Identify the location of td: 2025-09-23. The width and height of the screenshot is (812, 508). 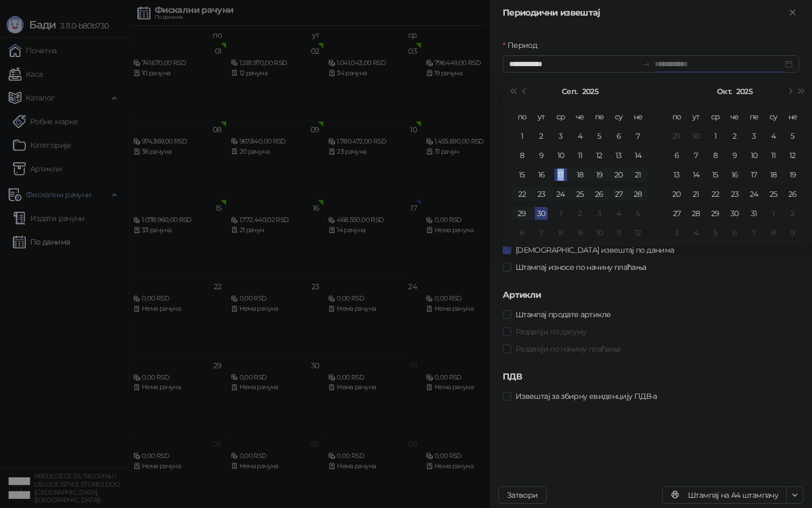
(542, 194).